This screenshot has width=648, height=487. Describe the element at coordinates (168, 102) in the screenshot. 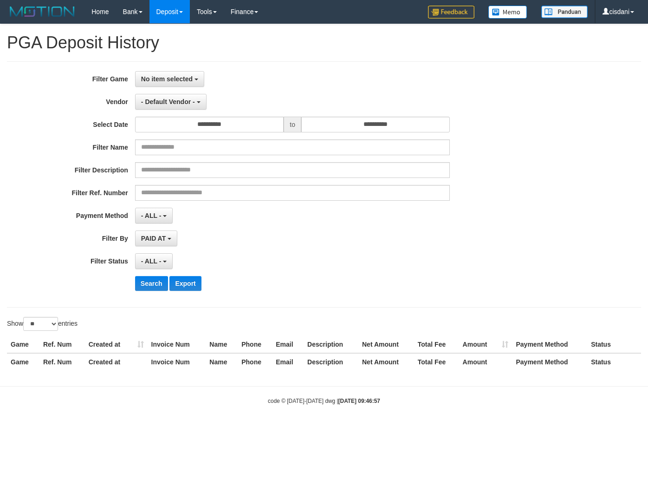

I see `span: - Default Vendor -` at that location.